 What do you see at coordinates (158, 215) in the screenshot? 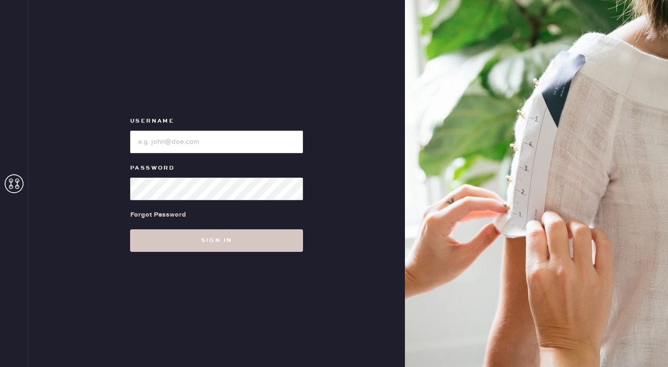
I see `div: Forgot Password` at bounding box center [158, 215].